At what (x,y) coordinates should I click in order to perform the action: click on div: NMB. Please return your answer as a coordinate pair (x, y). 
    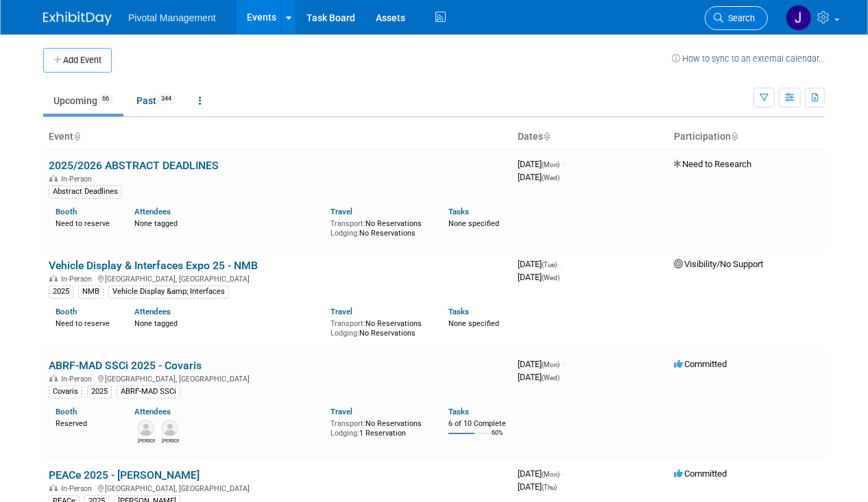
    Looking at the image, I should click on (90, 292).